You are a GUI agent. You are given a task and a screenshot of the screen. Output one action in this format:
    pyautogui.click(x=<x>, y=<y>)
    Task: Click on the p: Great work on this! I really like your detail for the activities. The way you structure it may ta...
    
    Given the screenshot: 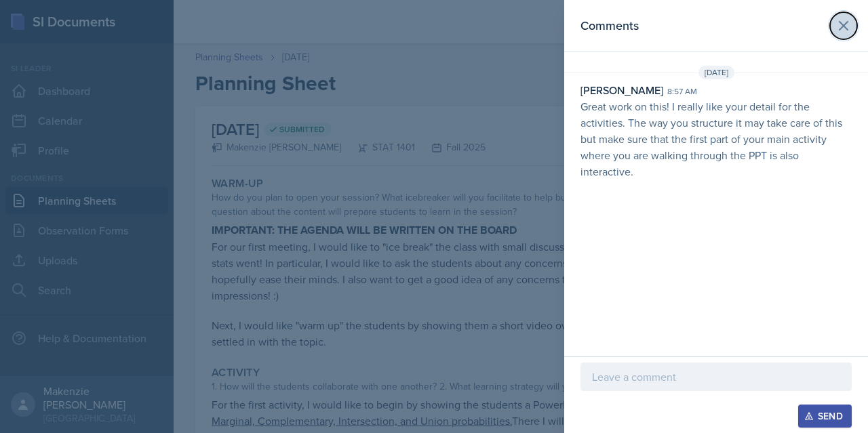 What is the action you would take?
    pyautogui.click(x=716, y=139)
    